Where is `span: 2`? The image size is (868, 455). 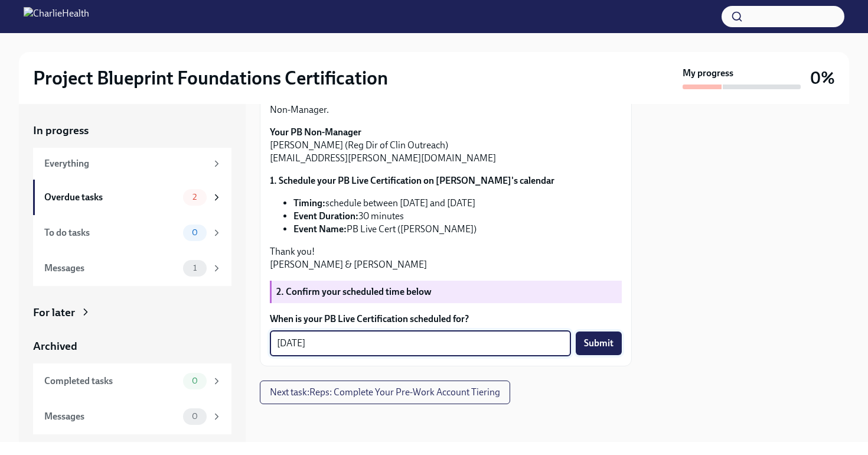
span: 2 is located at coordinates (194, 197).